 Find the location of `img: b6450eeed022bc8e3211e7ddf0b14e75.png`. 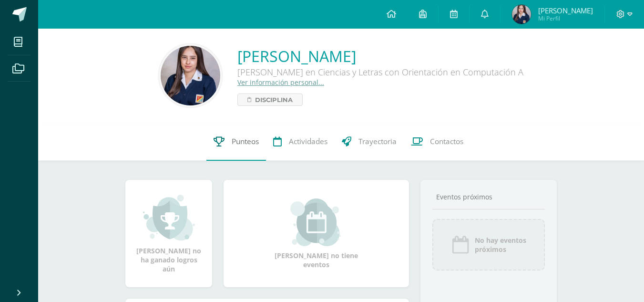

img: b6450eeed022bc8e3211e7ddf0b14e75.png is located at coordinates (190, 75).